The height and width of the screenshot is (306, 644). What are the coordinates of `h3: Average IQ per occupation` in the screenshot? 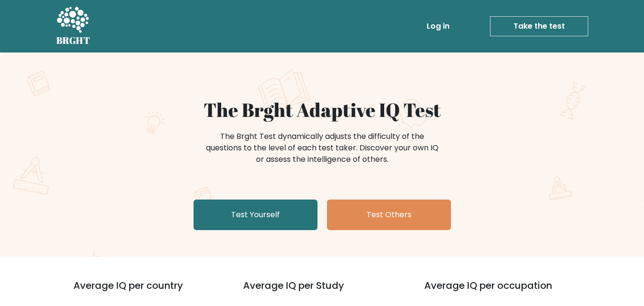 It's located at (503, 291).